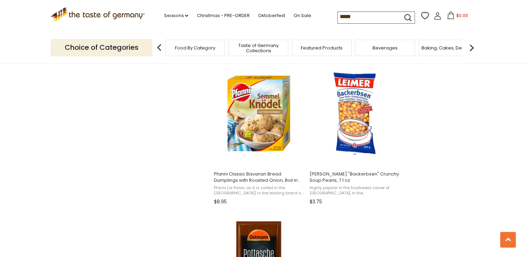  What do you see at coordinates (385, 48) in the screenshot?
I see `a: Beverages` at bounding box center [385, 48].